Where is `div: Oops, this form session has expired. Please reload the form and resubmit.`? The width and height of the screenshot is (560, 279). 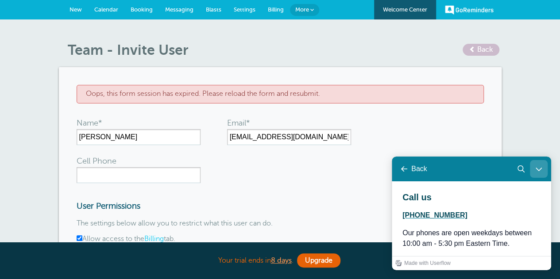 div: Oops, this form session has expired. Please reload the form and resubmit. is located at coordinates (280, 94).